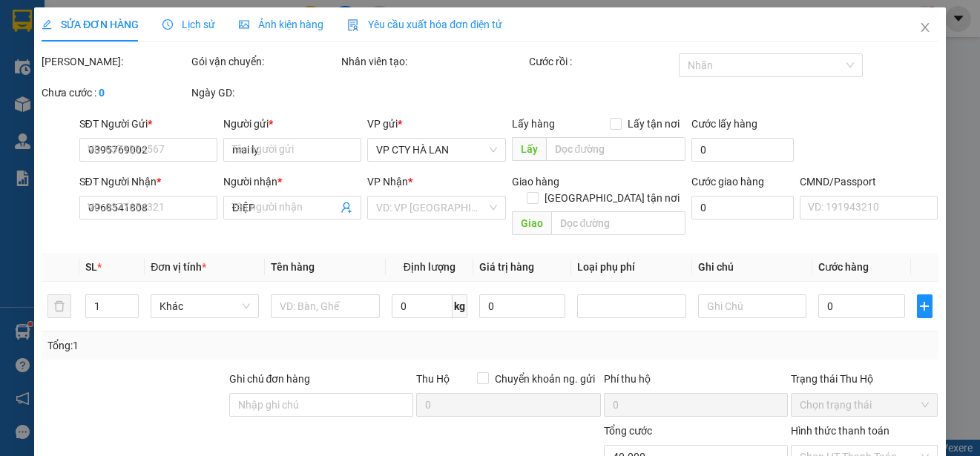  Describe the element at coordinates (433, 62) in the screenshot. I see `div: Nhân viên tạo:` at that location.